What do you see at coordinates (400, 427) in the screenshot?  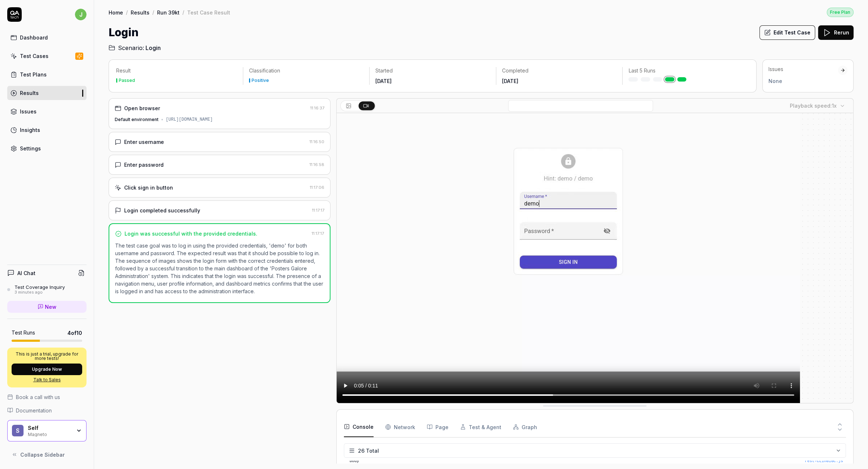 I see `button: Network` at bounding box center [400, 427].